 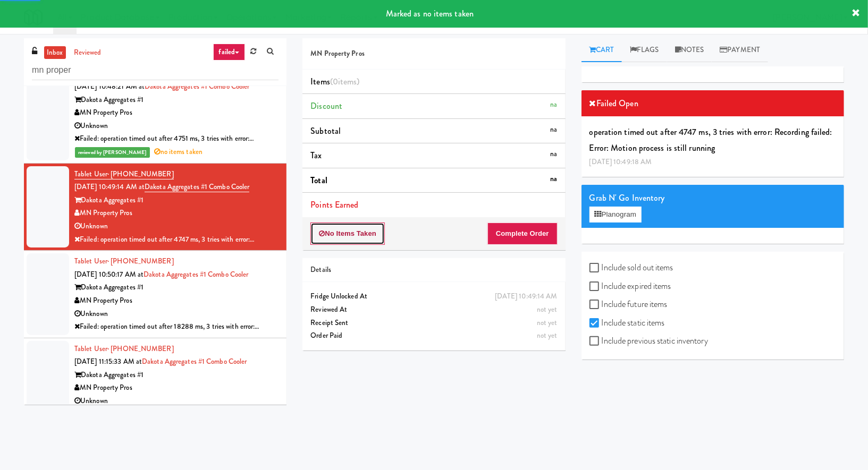 What do you see at coordinates (179, 152) in the screenshot?
I see `span: no items taken` at bounding box center [179, 152].